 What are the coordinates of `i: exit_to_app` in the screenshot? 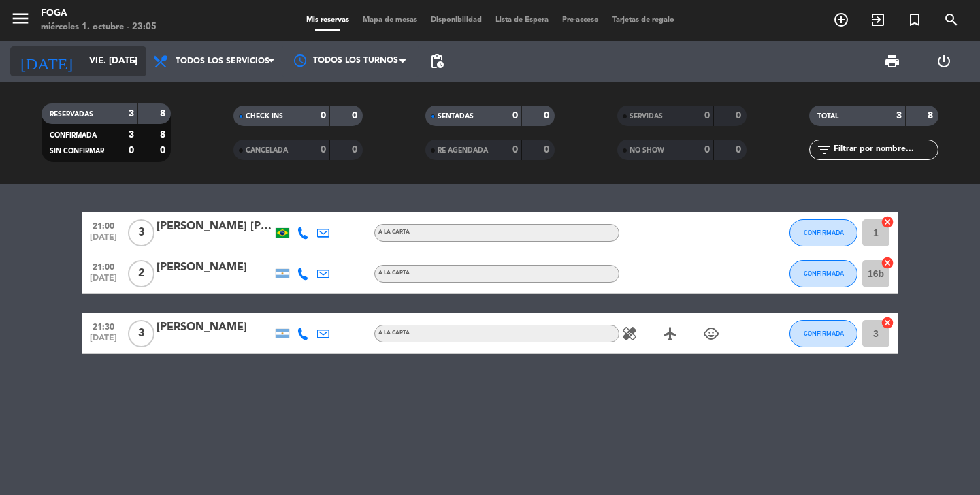 It's located at (878, 19).